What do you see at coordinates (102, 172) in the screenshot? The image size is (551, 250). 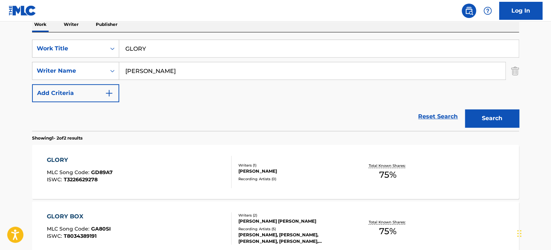 I see `span: GD89A7` at bounding box center [102, 172].